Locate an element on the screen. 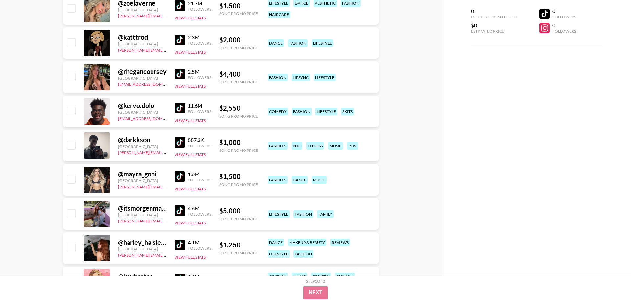 The width and height of the screenshot is (631, 302). div: haircare is located at coordinates (279, 14).